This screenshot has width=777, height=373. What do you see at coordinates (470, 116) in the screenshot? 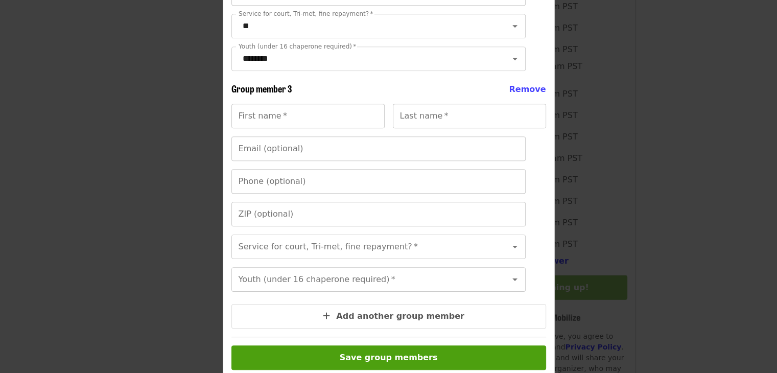
I see `input: Last name` at bounding box center [470, 116].